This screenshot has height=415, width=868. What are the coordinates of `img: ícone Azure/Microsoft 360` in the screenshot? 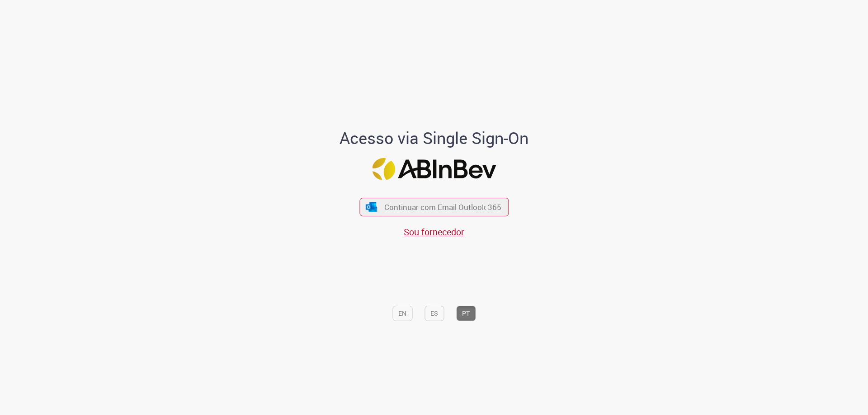 It's located at (371, 207).